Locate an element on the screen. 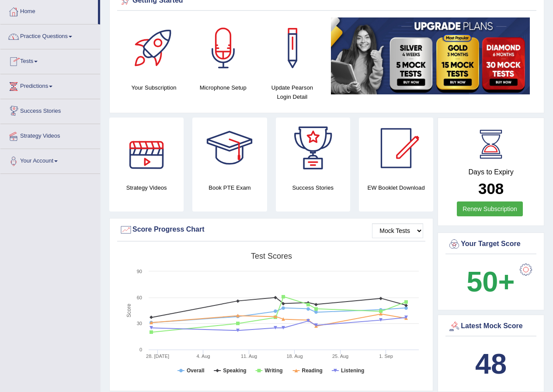 This screenshot has height=392, width=553. div: Score Progress Chart is located at coordinates (271, 230).